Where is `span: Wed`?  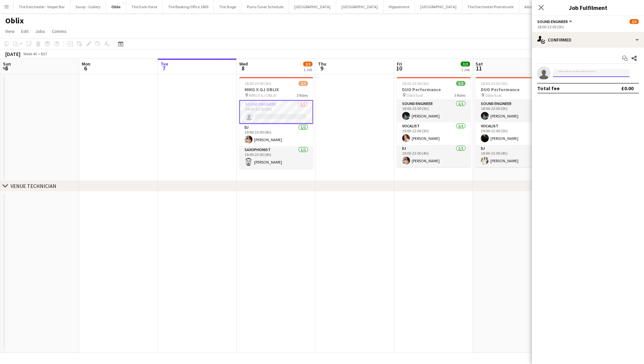
span: Wed is located at coordinates (244, 64).